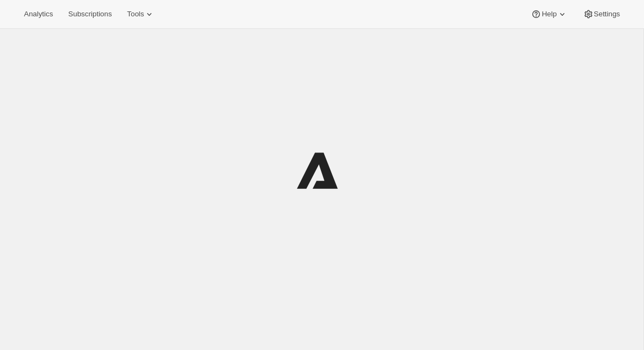 The image size is (644, 350). What do you see at coordinates (549, 14) in the screenshot?
I see `button: Help` at bounding box center [549, 14].